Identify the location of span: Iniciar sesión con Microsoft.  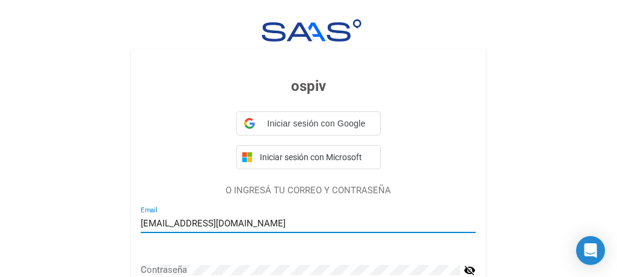
(316, 157).